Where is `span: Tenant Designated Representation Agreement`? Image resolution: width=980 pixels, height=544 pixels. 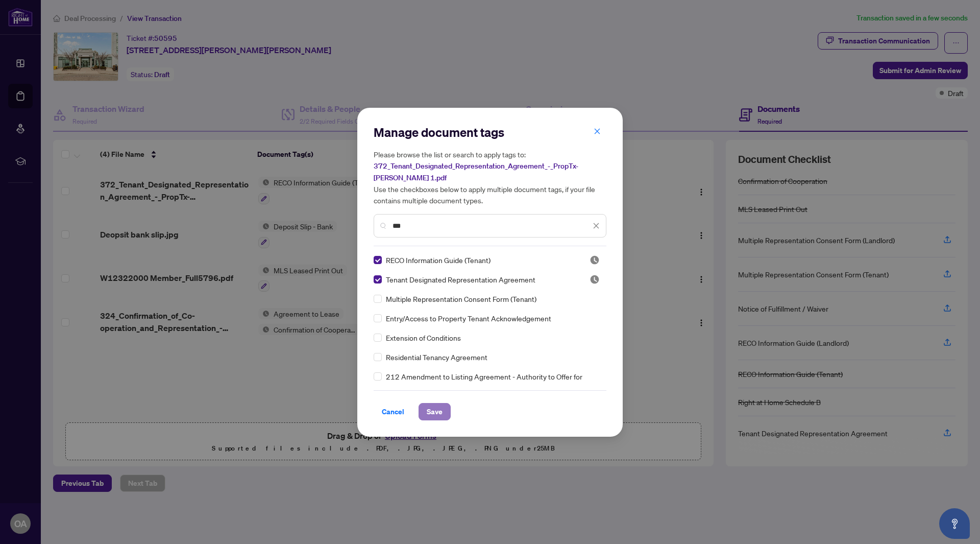 span: Tenant Designated Representation Agreement is located at coordinates (461, 280).